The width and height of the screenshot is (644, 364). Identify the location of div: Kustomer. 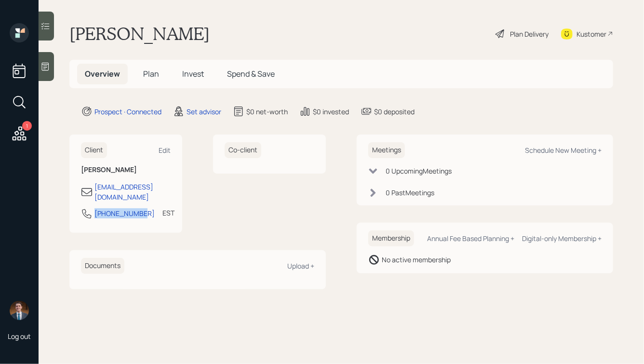
(591, 33).